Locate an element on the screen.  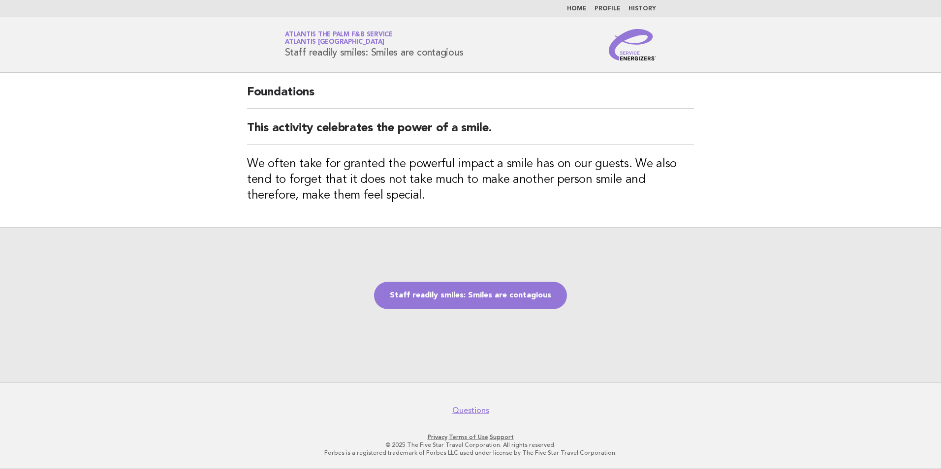
h2: This activity celebrates the power of a smile. is located at coordinates (470, 132).